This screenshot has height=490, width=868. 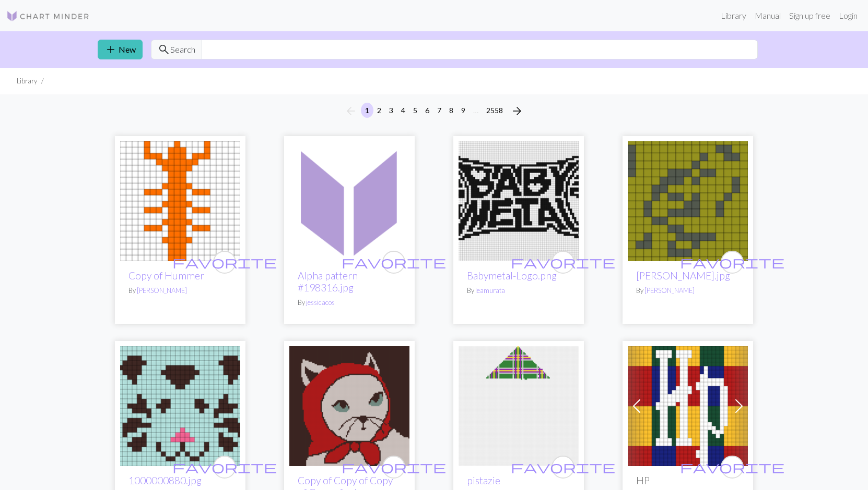 What do you see at coordinates (367, 110) in the screenshot?
I see `button: 1` at bounding box center [367, 110].